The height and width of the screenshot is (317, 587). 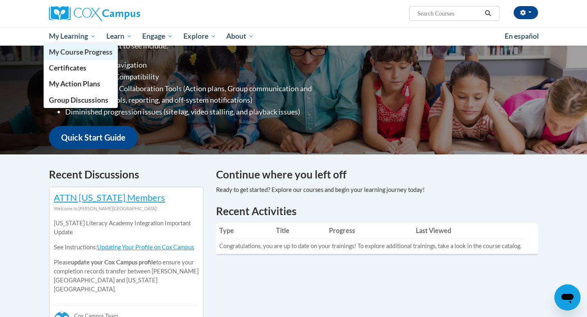 I want to click on a: Quick Start Guide, so click(x=93, y=137).